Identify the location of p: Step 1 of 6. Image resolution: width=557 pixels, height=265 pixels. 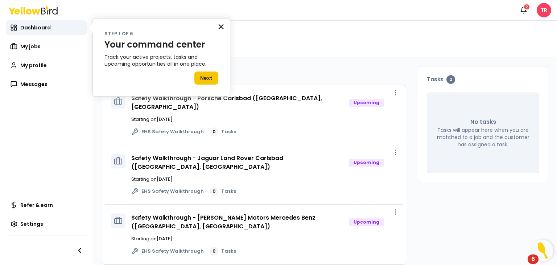
(161, 34).